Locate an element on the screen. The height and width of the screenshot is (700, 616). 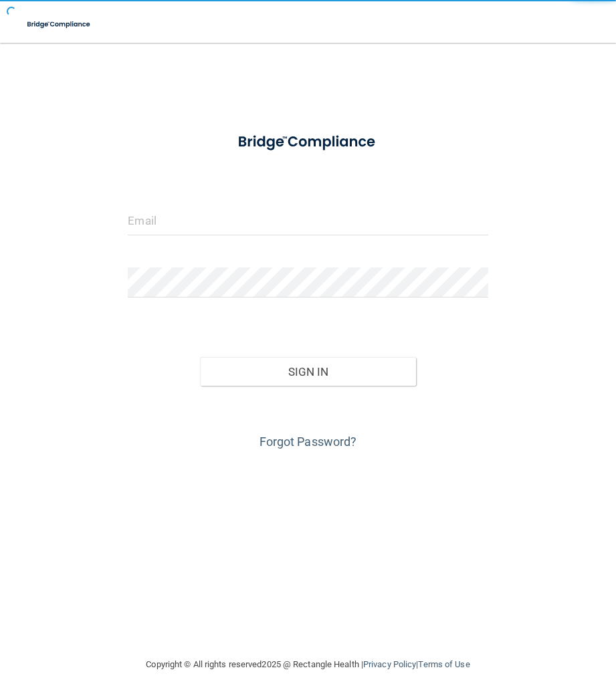
a: Terms of Use is located at coordinates (443, 664).